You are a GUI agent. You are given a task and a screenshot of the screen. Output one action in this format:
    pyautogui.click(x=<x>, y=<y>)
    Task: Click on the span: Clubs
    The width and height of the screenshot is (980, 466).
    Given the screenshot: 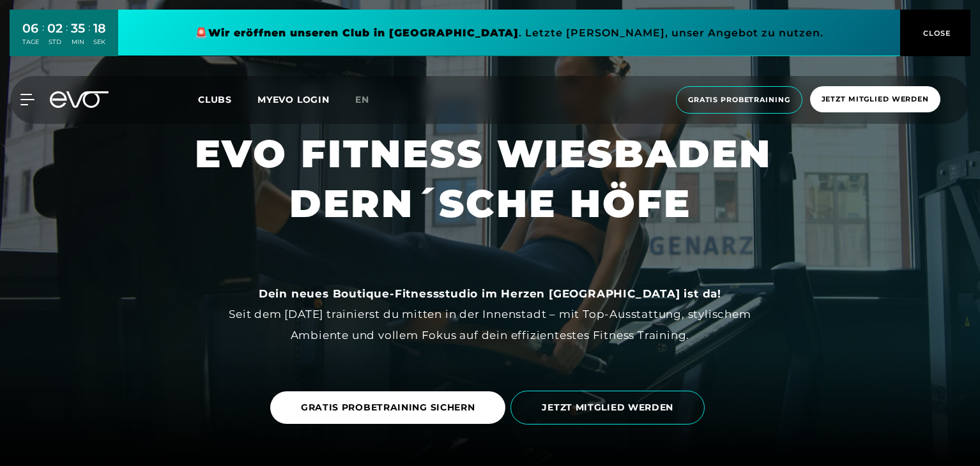 What is the action you would take?
    pyautogui.click(x=214, y=100)
    